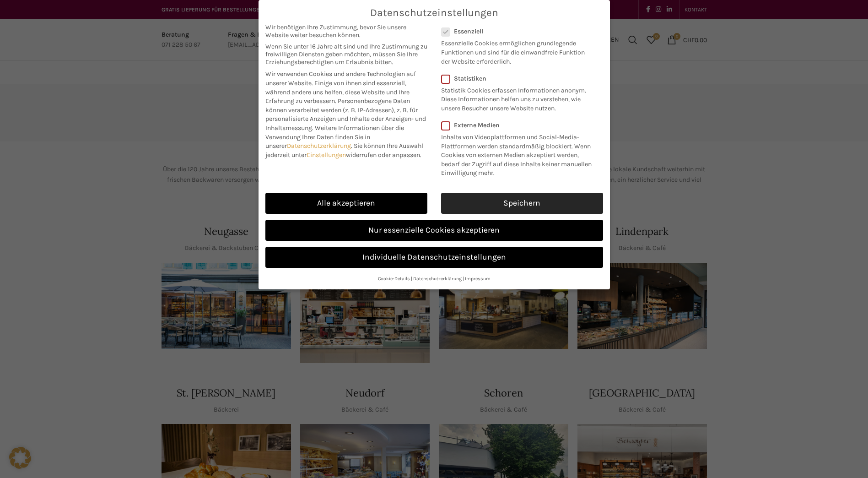  What do you see at coordinates (434, 13) in the screenshot?
I see `span: Datenschutzeinstellungen` at bounding box center [434, 13].